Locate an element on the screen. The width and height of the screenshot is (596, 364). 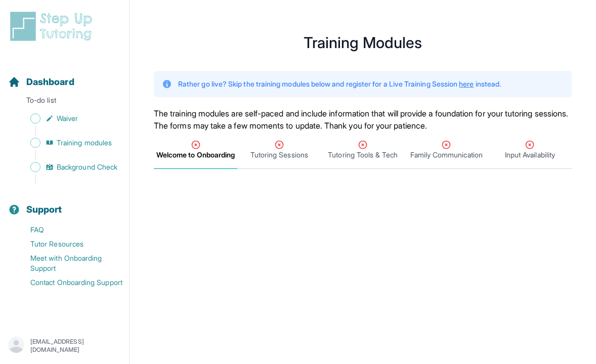
span: Background Check is located at coordinates (87, 167).